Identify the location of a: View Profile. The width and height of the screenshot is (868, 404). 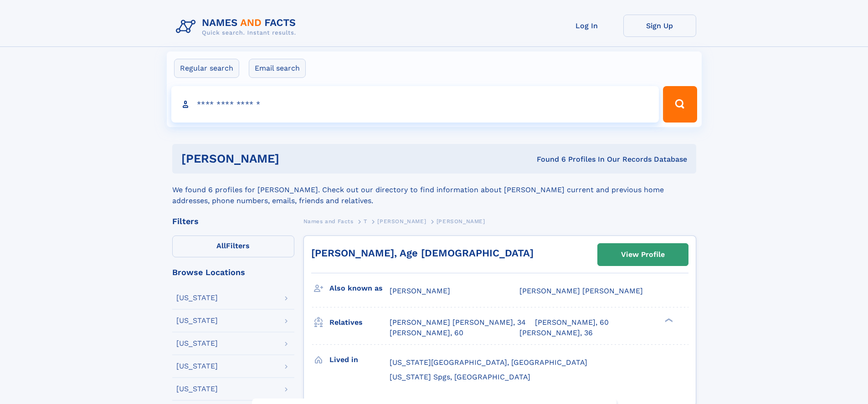
(643, 255).